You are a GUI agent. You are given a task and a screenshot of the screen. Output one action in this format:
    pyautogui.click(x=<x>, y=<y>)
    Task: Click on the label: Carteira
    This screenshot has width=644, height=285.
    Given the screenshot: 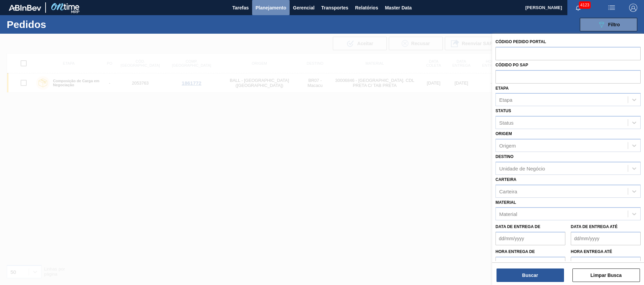 What is the action you would take?
    pyautogui.click(x=506, y=180)
    